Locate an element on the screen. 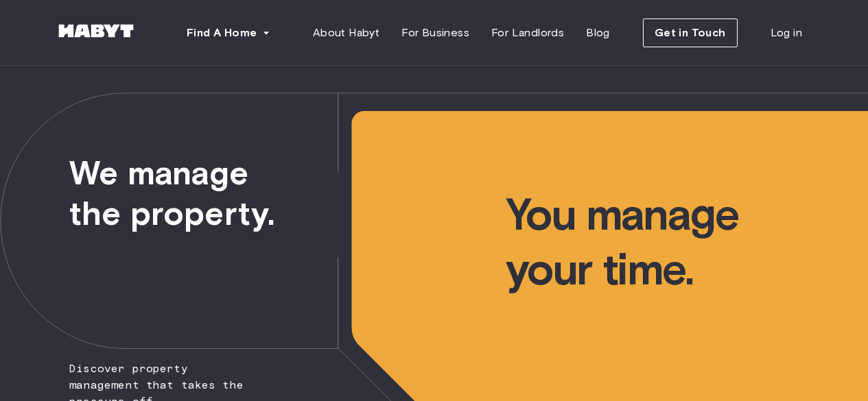 This screenshot has height=401, width=868. a: For Business is located at coordinates (435, 33).